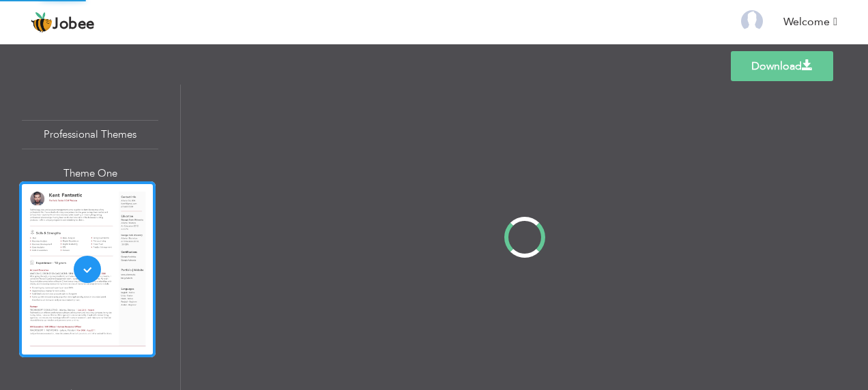  Describe the element at coordinates (782, 66) in the screenshot. I see `a: Download` at that location.